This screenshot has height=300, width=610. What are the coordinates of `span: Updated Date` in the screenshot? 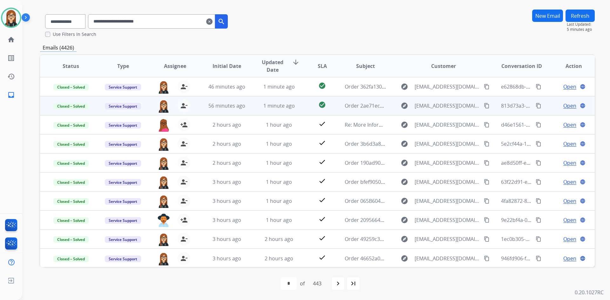 It's located at (272, 66).